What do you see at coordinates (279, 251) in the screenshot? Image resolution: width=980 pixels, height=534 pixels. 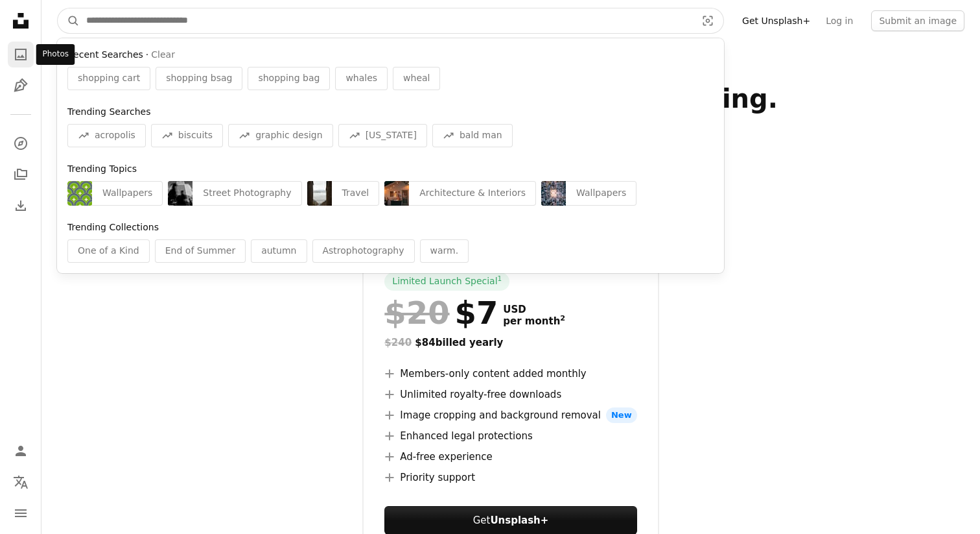 I see `div: autumn` at bounding box center [279, 251].